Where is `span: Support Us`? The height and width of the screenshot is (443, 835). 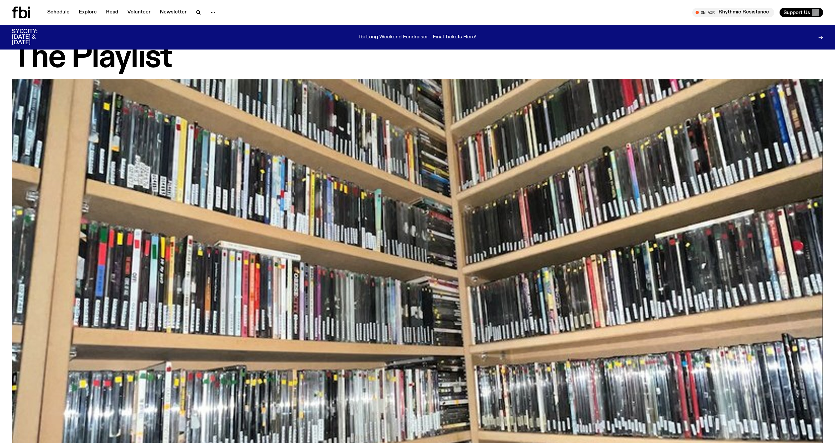 span: Support Us is located at coordinates (796, 12).